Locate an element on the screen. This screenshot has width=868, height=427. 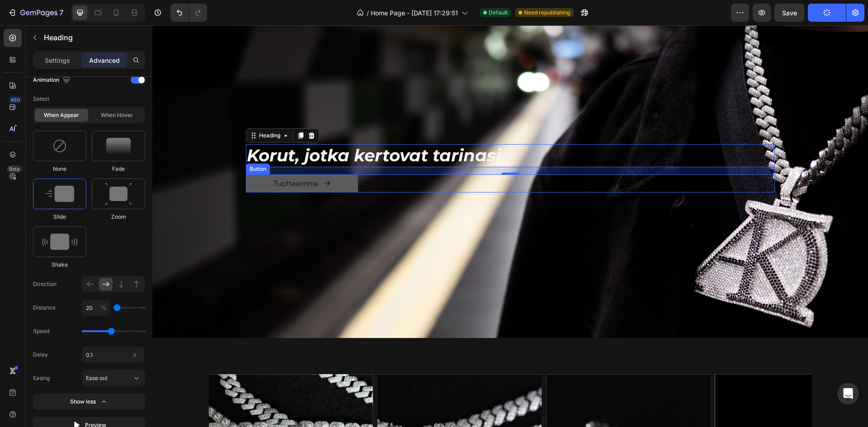
div: 450 is located at coordinates (14, 100).